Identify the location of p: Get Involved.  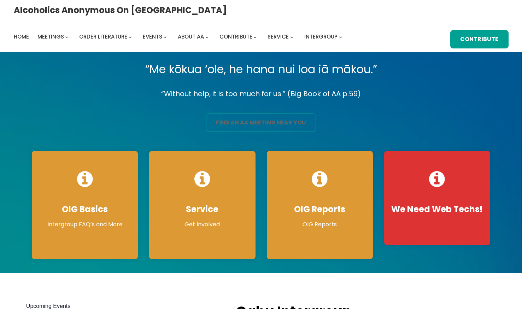
(202, 224).